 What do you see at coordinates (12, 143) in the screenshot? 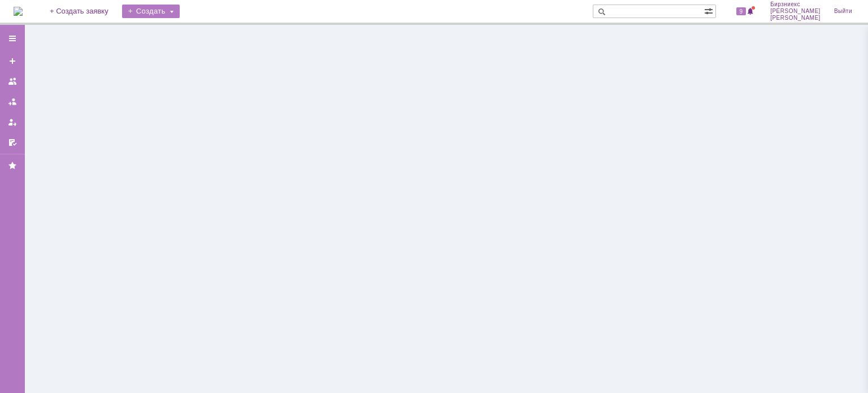
I see `a: Мои согласования` at bounding box center [12, 143].